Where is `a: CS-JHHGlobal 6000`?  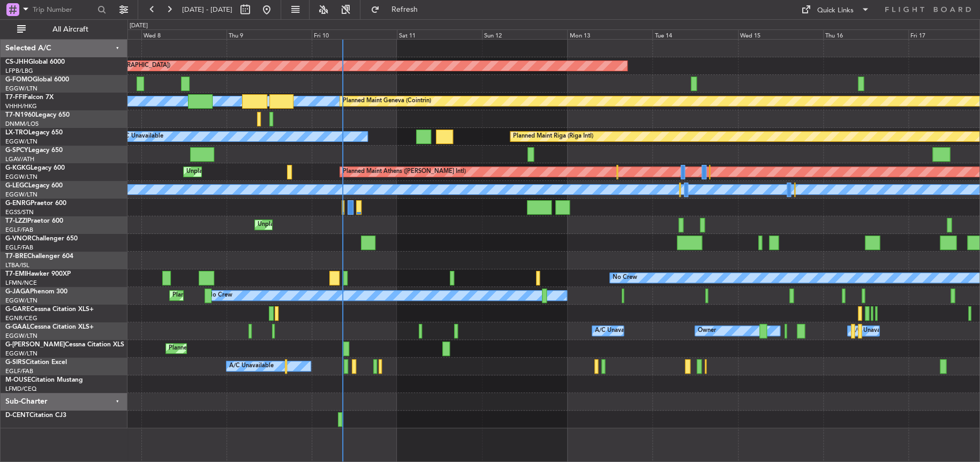 a: CS-JHHGlobal 6000 is located at coordinates (35, 62).